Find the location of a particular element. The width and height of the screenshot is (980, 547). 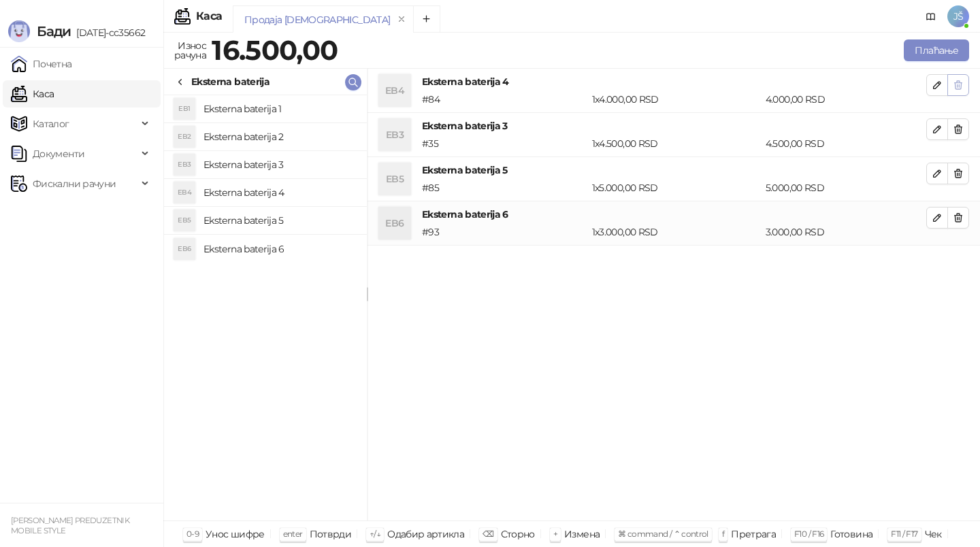

div: Одабир артикла is located at coordinates (425, 534).